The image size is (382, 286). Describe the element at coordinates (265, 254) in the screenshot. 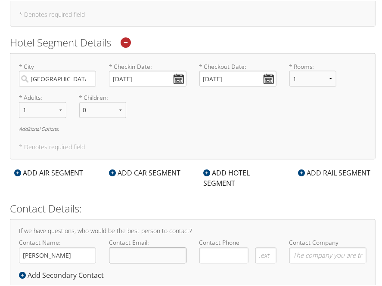

I see `input: .ext` at that location.